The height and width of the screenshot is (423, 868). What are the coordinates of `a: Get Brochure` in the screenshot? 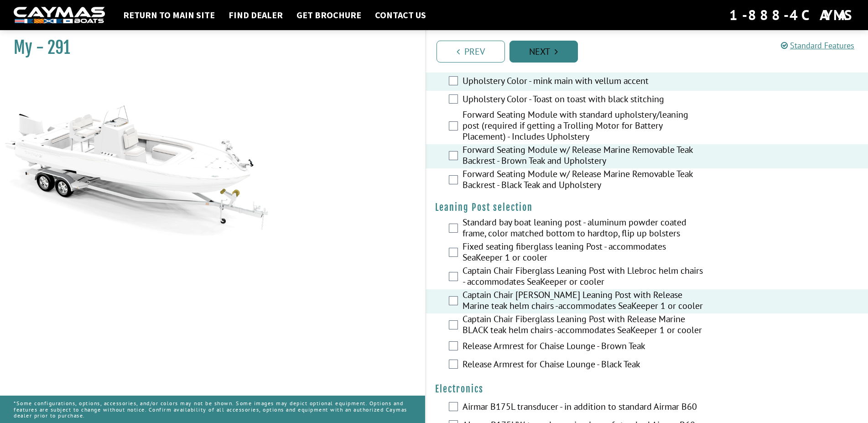 It's located at (329, 15).